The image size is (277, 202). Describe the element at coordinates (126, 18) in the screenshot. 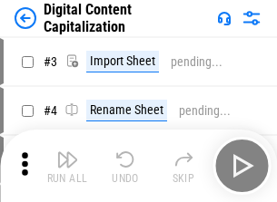

I see `div: Digital Content Capitalization` at that location.